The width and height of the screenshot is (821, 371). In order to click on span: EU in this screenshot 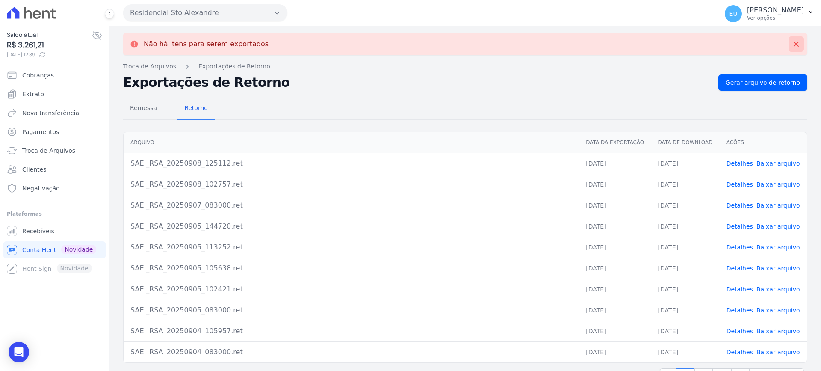, I will do `click(733, 14)`.